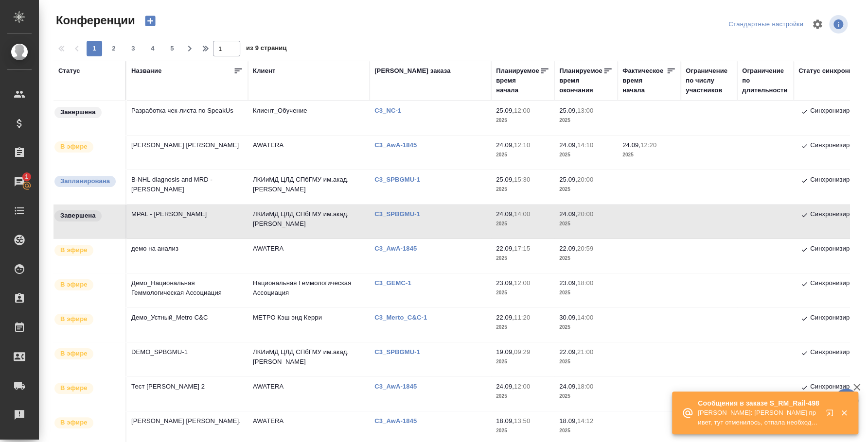  Describe the element at coordinates (187, 325) in the screenshot. I see `td: Демо_Устный_Metro C&C` at that location.